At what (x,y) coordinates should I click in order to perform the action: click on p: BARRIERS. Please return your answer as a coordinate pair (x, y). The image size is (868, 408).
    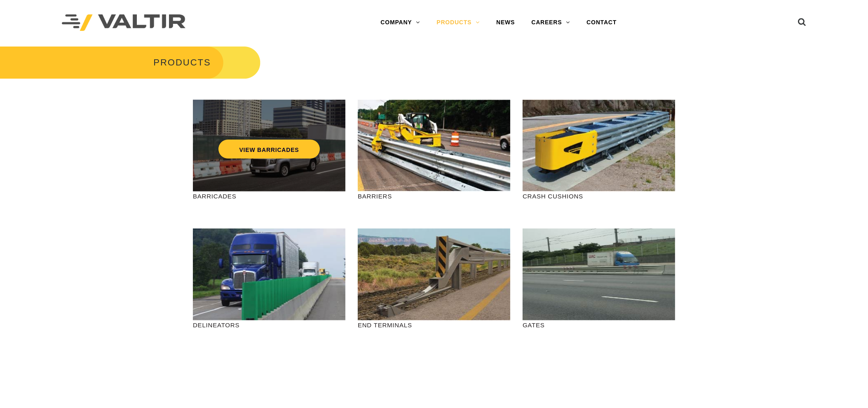
    Looking at the image, I should click on (434, 196).